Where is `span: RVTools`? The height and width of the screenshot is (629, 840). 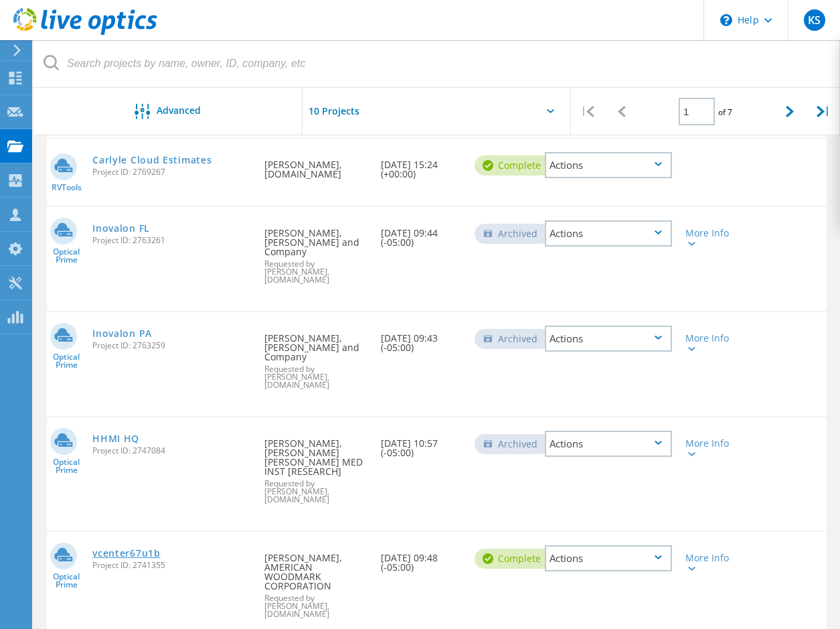 span: RVTools is located at coordinates (66, 187).